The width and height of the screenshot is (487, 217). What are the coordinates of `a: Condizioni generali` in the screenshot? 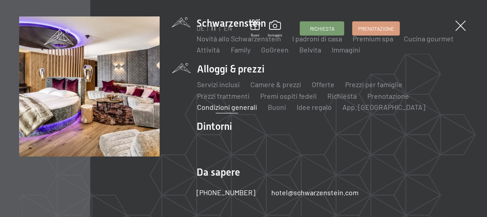 It's located at (227, 107).